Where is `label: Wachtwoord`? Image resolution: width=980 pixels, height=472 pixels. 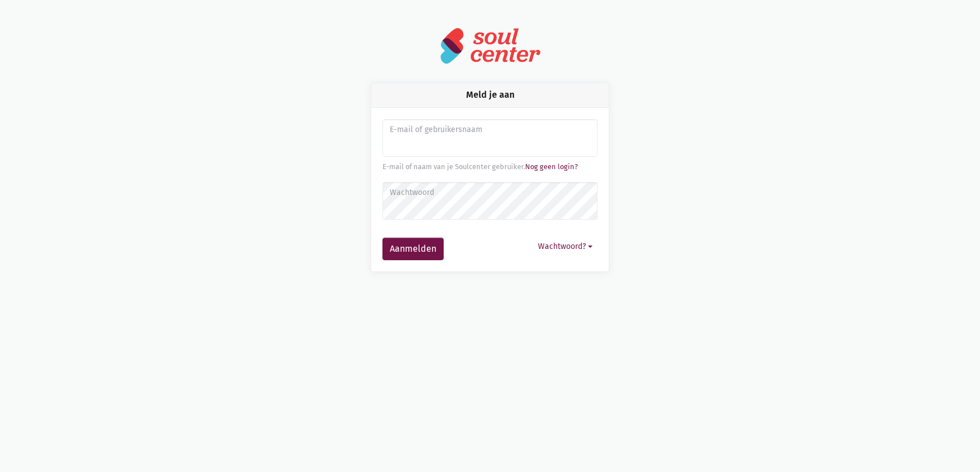 label: Wachtwoord is located at coordinates (490, 192).